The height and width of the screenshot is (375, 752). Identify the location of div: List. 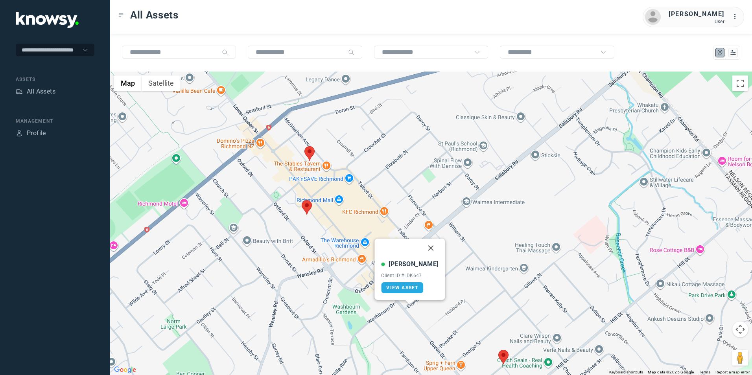
(733, 53).